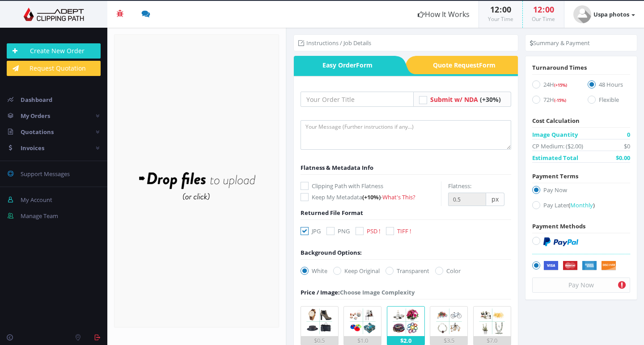 The image size is (644, 345). What do you see at coordinates (553, 101) in the screenshot?
I see `label: 72H` at bounding box center [553, 101].